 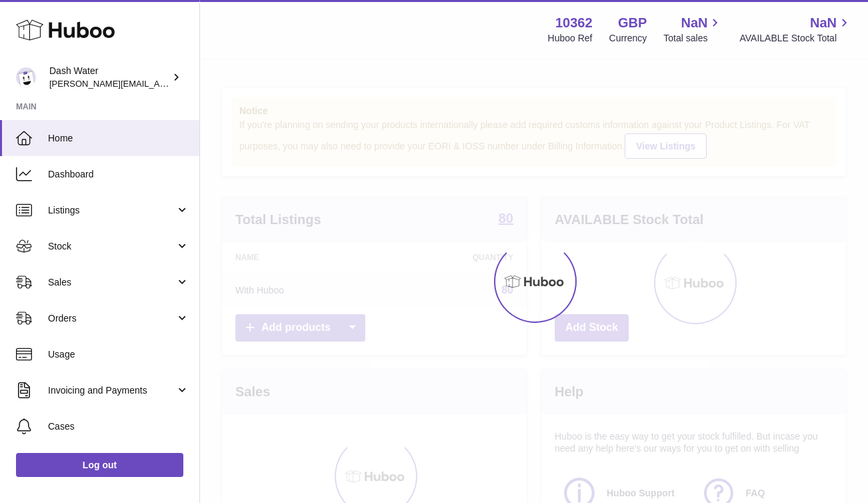 I want to click on strong: 10362, so click(x=574, y=22).